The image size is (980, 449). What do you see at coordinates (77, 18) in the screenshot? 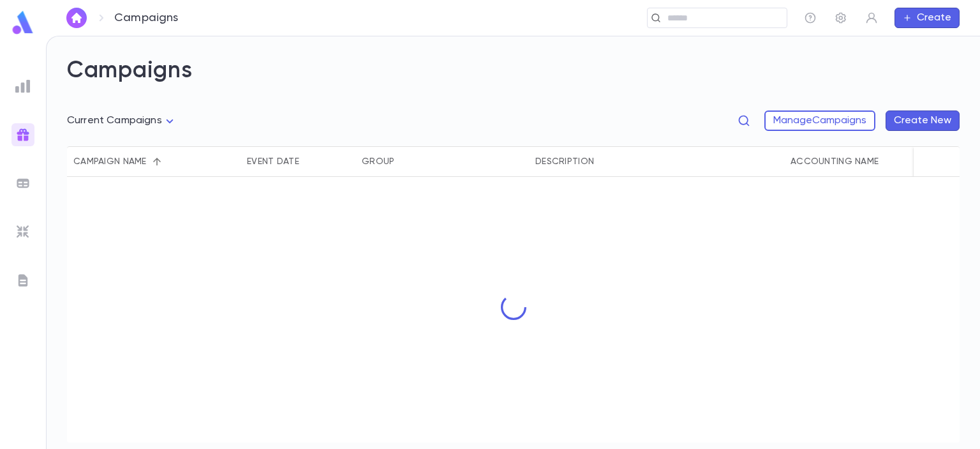
I see `img: home_white.a664292cf8c1dea59945f0da9f25487c.svg` at bounding box center [77, 18].